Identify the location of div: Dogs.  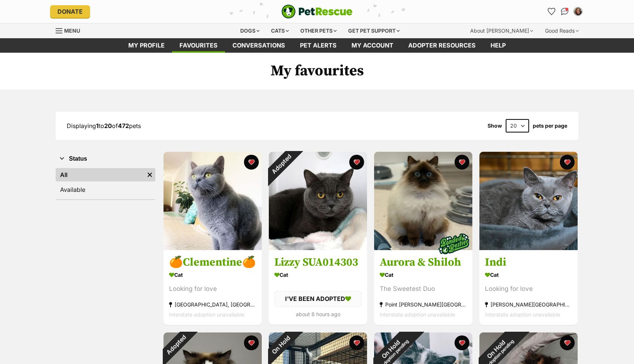
(250, 31).